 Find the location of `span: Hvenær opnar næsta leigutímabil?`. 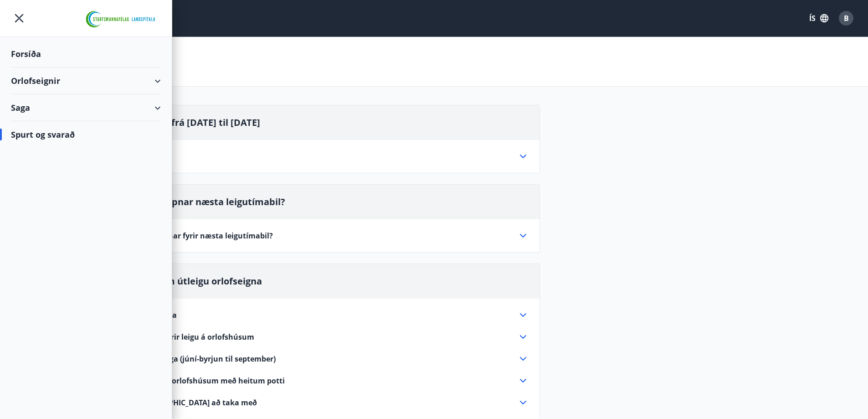

span: Hvenær opnar næsta leigutímabil? is located at coordinates (207, 202).